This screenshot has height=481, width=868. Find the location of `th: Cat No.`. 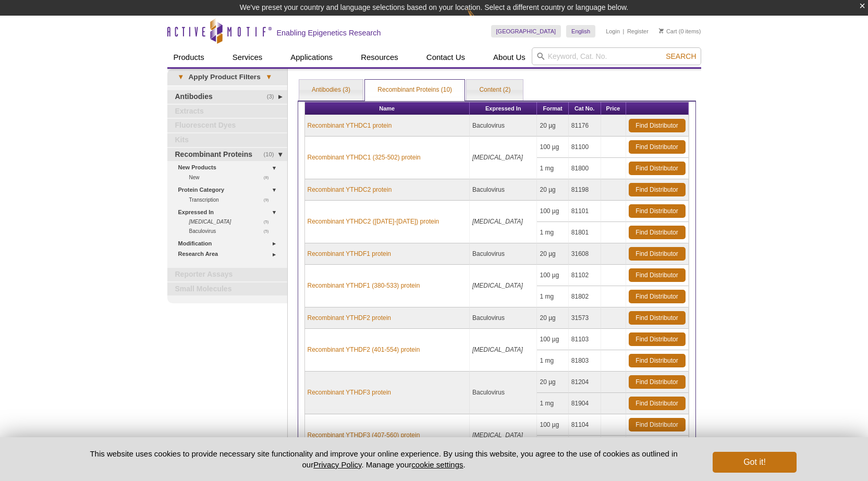

th: Cat No. is located at coordinates (585, 108).